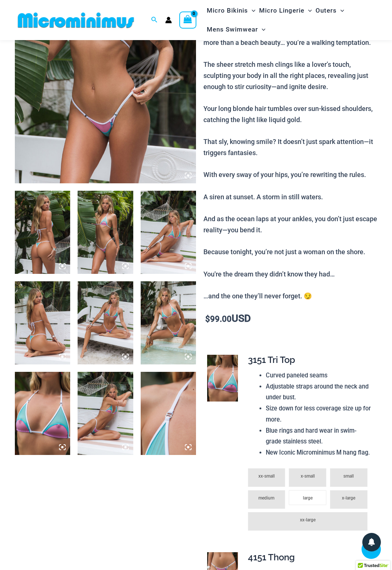  I want to click on a: View Shopping Cart, empty, so click(188, 20).